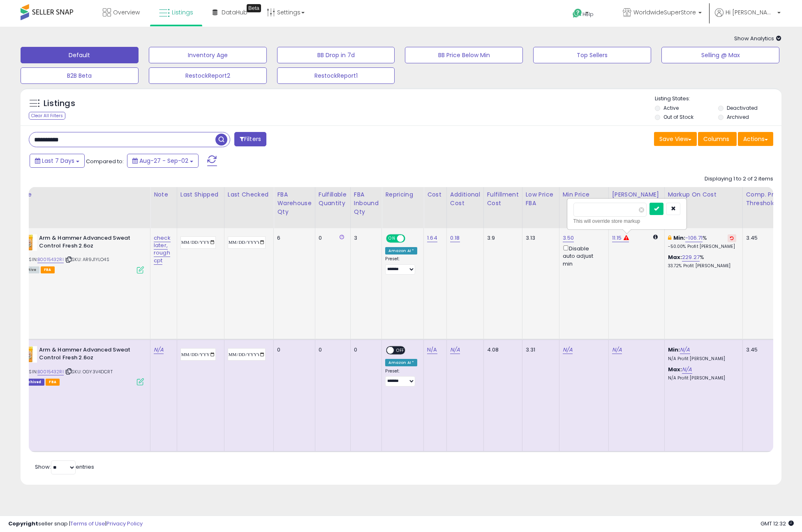 The width and height of the screenshot is (802, 532). What do you see at coordinates (455, 238) in the screenshot?
I see `a: 0.18` at bounding box center [455, 238].